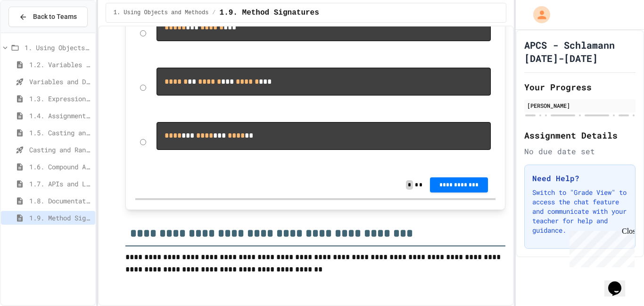 This screenshot has width=644, height=306. Describe the element at coordinates (580, 152) in the screenshot. I see `div: No due date set` at that location.